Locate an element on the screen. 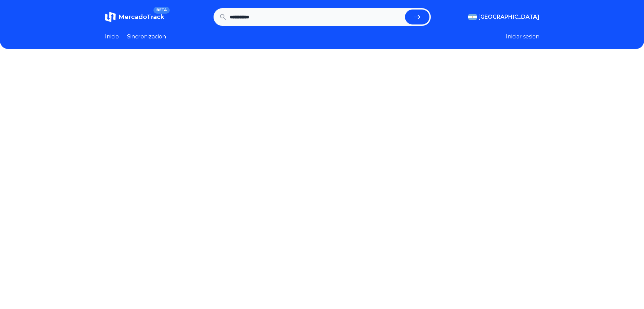  img: Argentina is located at coordinates (473, 17).